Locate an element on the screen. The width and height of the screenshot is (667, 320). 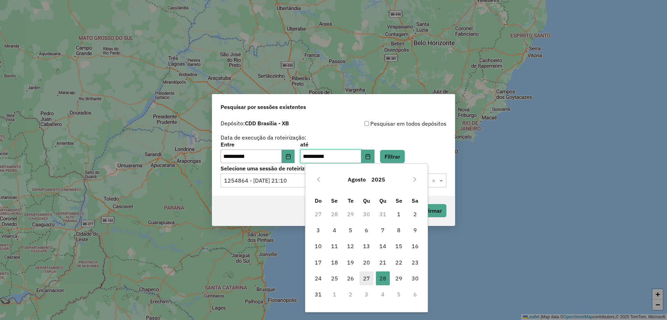
td: 14 is located at coordinates (383, 246).